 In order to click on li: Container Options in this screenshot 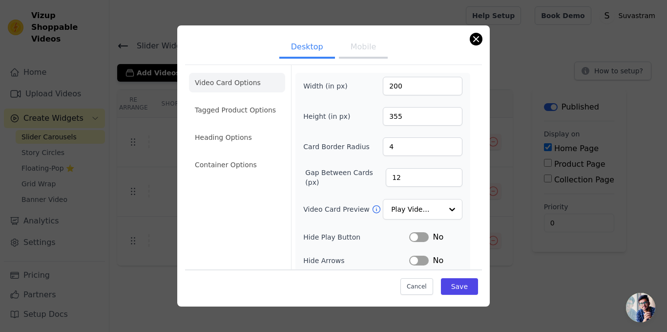, I will do `click(237, 165)`.